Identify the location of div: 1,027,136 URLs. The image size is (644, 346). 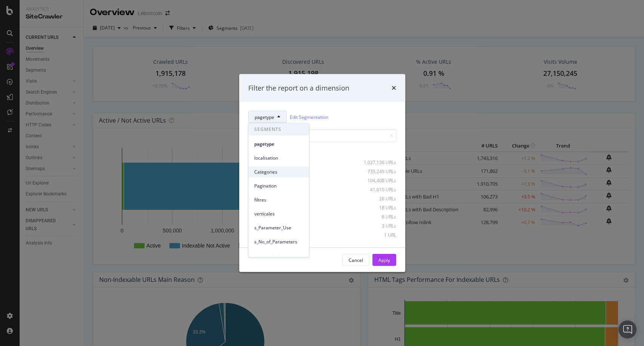
(377, 162).